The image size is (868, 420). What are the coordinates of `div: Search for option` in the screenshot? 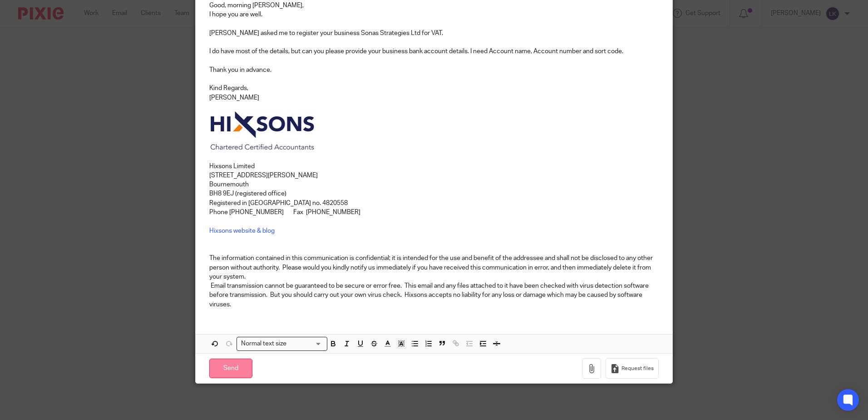 It's located at (282, 344).